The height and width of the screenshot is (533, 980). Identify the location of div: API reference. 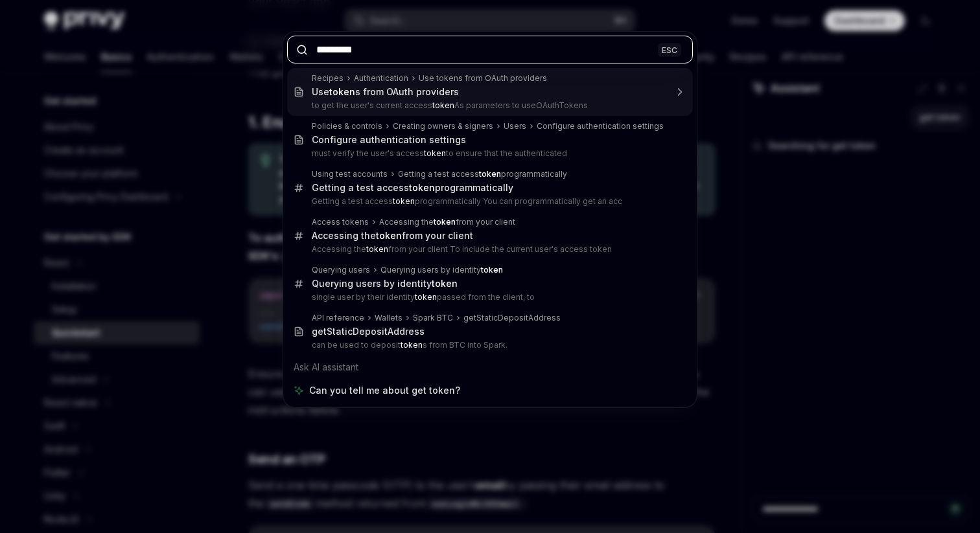
(337, 318).